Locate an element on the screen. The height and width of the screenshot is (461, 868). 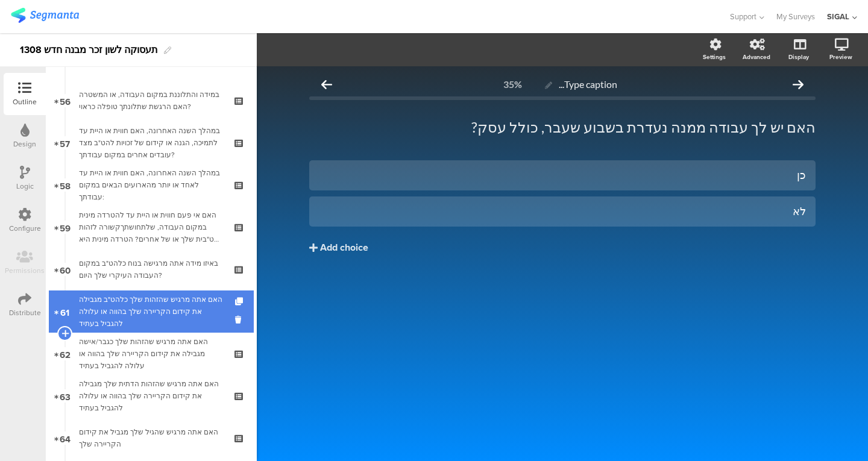
div: Preview is located at coordinates (841, 57).